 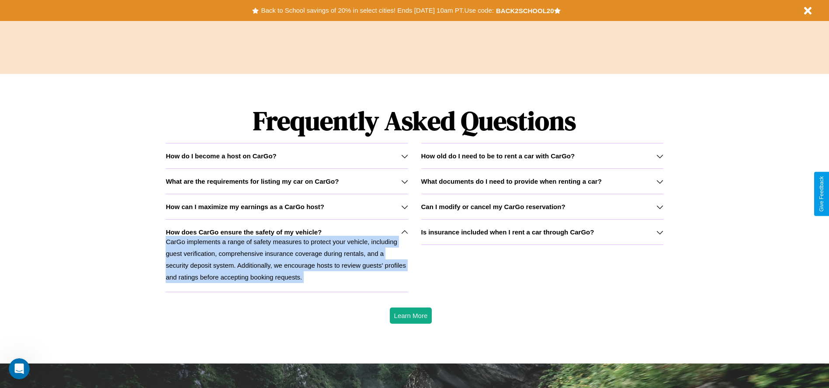 I want to click on h3: How does CarGo ensure the safety of my vehicle?, so click(x=243, y=232).